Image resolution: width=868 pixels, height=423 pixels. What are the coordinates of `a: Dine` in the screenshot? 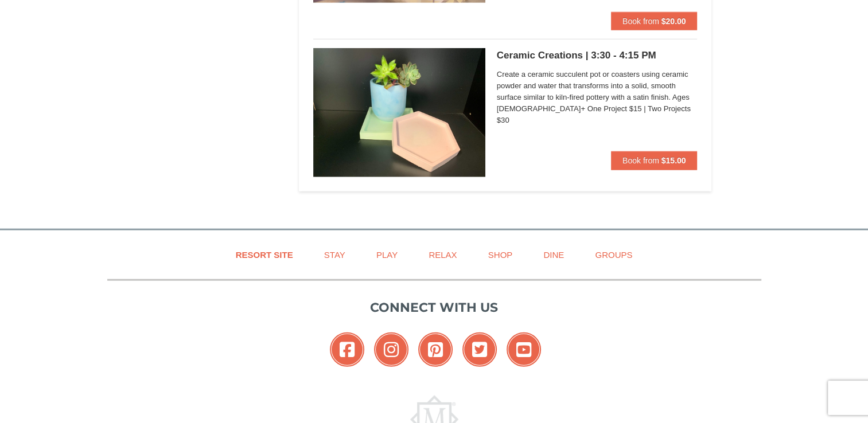 It's located at (554, 254).